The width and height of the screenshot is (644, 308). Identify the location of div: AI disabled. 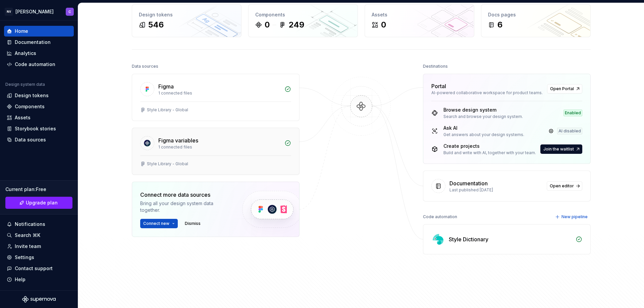
(570, 131).